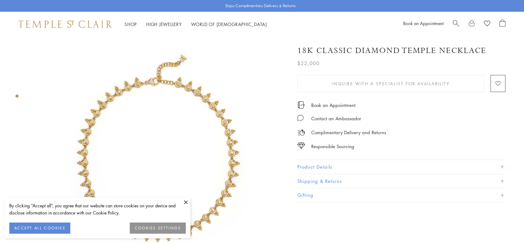  What do you see at coordinates (40, 228) in the screenshot?
I see `button: ACCEPT ALL COOKIES` at bounding box center [40, 228].